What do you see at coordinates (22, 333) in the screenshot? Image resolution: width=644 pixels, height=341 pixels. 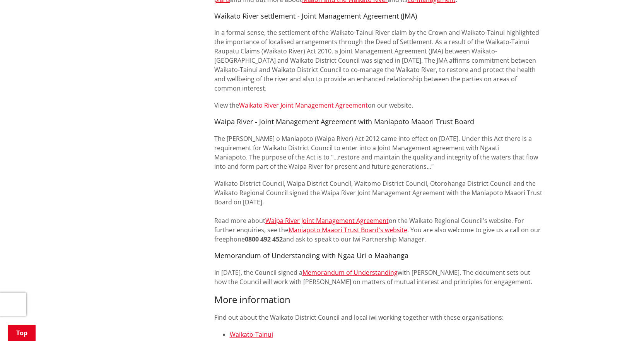 I see `a: Top` at bounding box center [22, 333].